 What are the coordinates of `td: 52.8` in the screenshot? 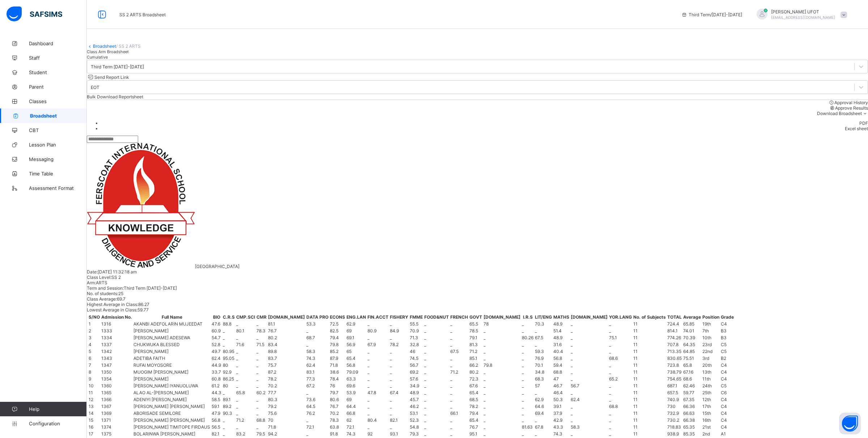 It's located at (216, 344).